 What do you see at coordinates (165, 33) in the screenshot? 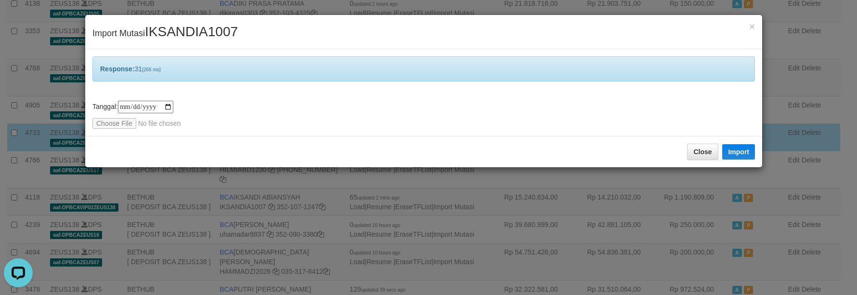
I see `span: Import Mutasi` at bounding box center [165, 33].